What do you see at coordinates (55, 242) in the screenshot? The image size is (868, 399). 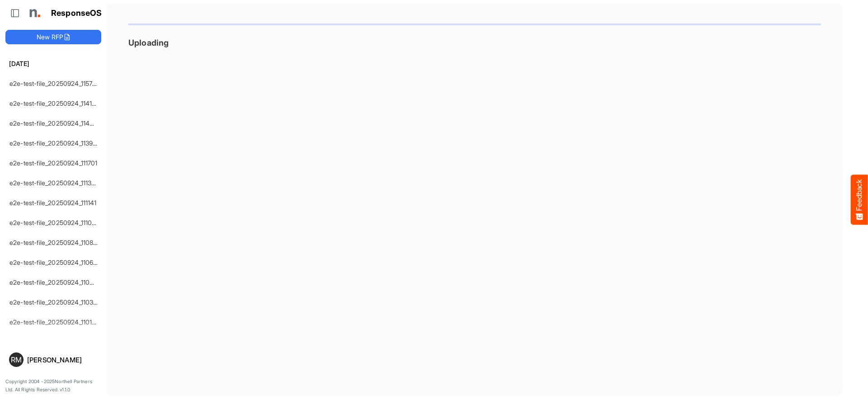 I see `a: e2e-test-file_20250924_110803` at bounding box center [55, 242].